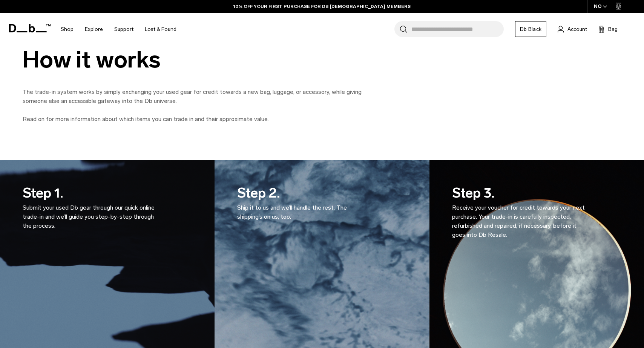 The width and height of the screenshot is (644, 348). I want to click on p: Ship it to us and we’ll handle the rest. The shipping’s on us, too., so click(305, 212).